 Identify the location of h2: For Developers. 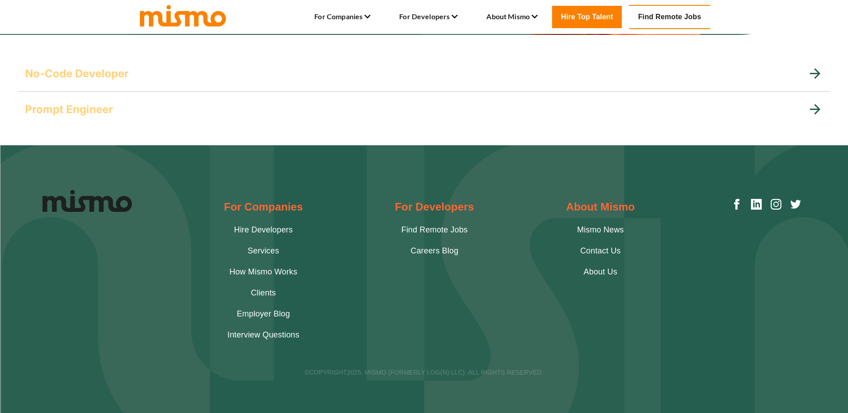
(435, 207).